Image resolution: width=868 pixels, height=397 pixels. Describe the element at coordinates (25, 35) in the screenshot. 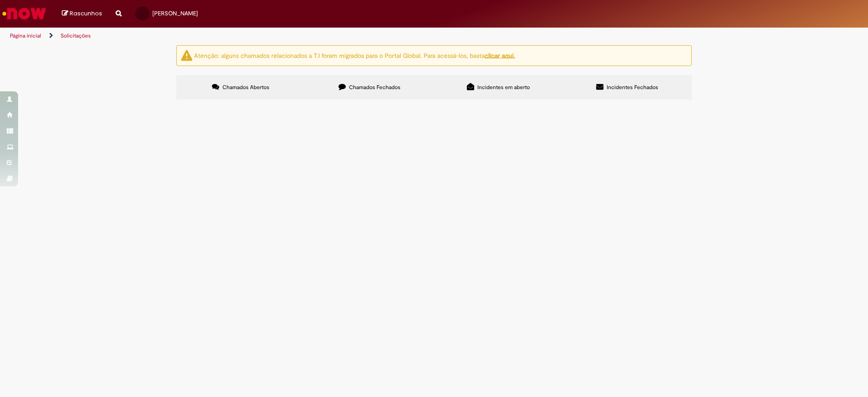

I see `a: Página inicial` at that location.